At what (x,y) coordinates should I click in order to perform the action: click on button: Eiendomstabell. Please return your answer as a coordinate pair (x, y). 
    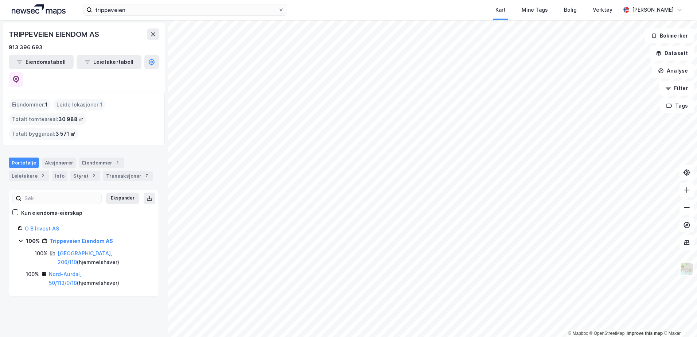
    Looking at the image, I should click on (41, 62).